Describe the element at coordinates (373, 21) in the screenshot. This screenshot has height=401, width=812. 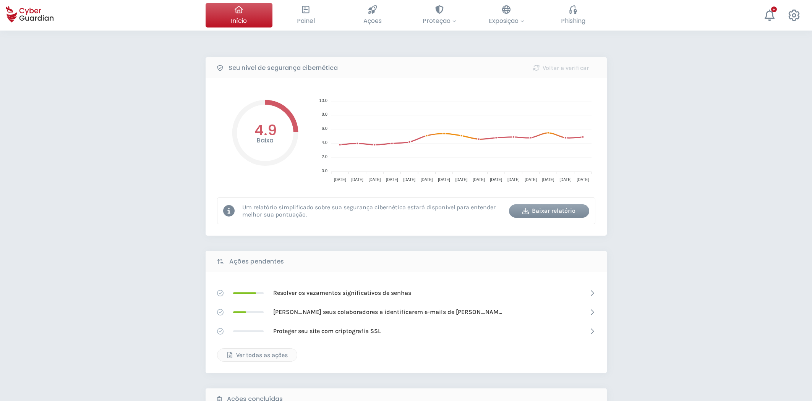
I see `span: Ações` at that location.